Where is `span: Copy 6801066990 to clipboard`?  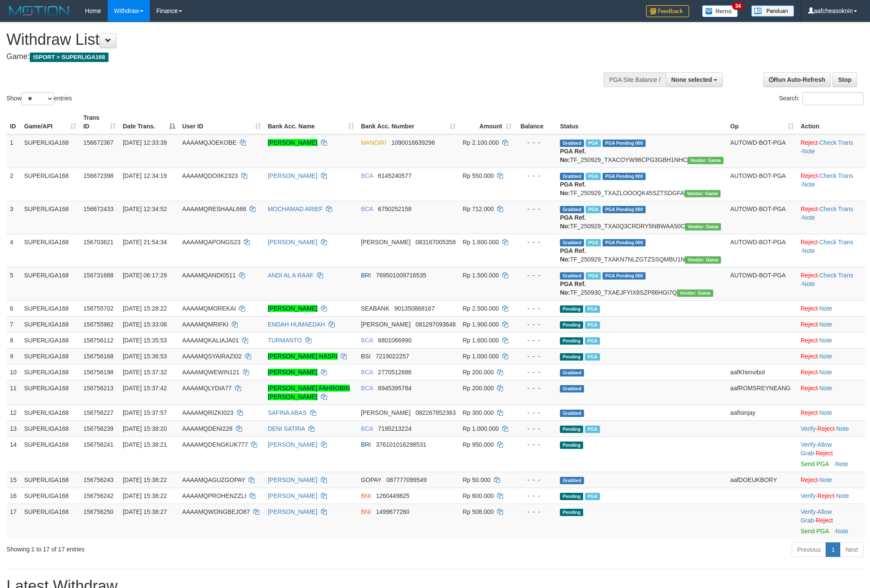
span: Copy 6801066990 to clipboard is located at coordinates (395, 340).